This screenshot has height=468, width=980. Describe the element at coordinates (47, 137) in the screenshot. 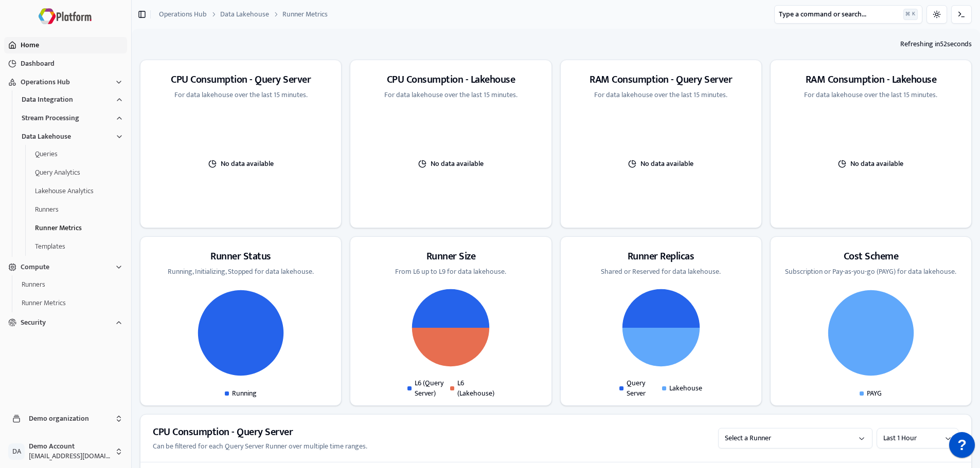

I see `span: Data Lakehouse` at that location.